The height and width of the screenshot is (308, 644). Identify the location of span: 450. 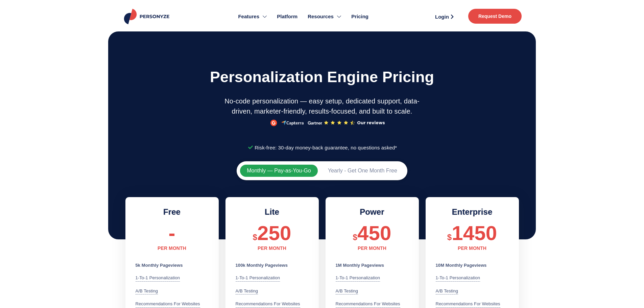
(374, 233).